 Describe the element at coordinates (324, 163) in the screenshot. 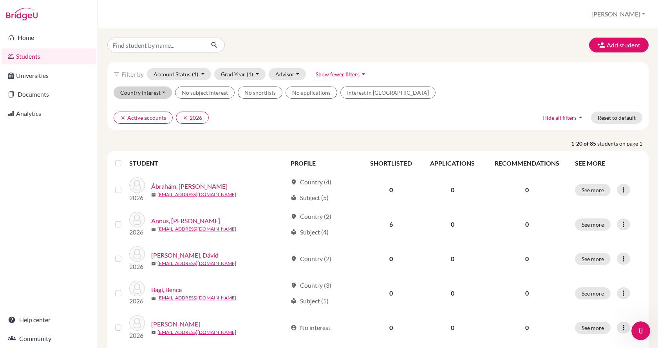

I see `th: PROFILE` at that location.